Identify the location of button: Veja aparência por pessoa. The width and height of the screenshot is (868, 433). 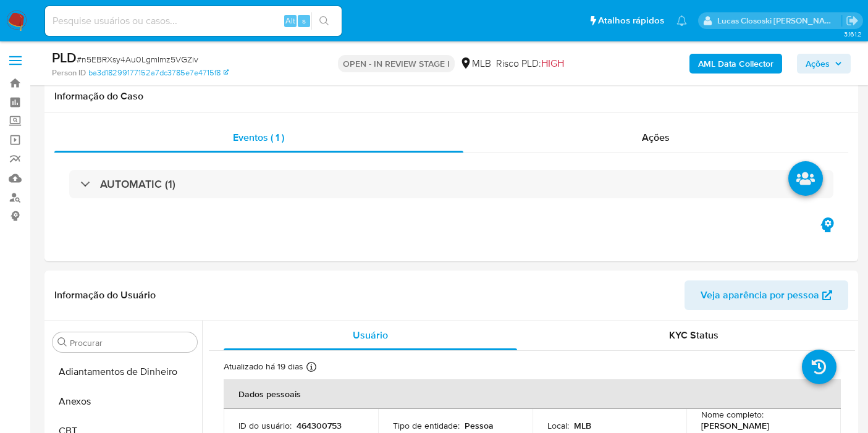
(766, 295).